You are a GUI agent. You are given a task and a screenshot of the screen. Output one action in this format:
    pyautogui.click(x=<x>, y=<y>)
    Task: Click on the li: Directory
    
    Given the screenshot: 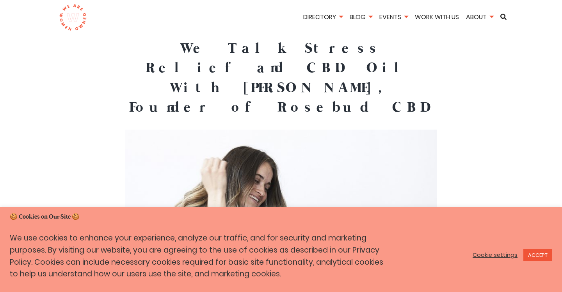 What is the action you would take?
    pyautogui.click(x=323, y=18)
    